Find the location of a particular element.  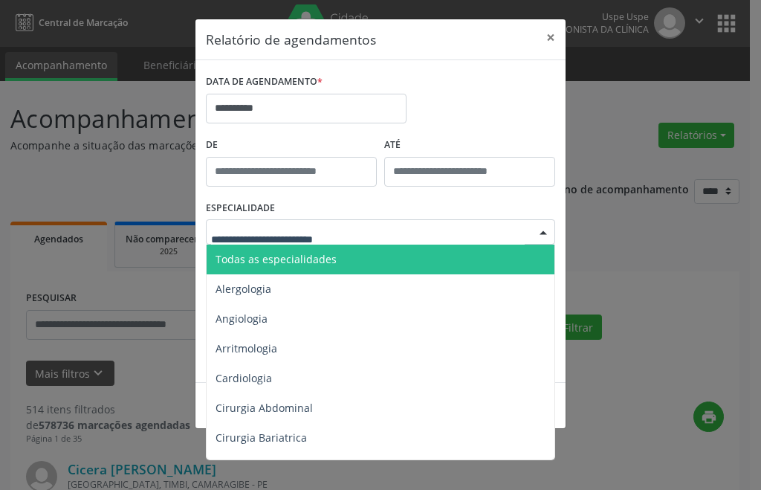

span: Alergologia is located at coordinates (243, 288).